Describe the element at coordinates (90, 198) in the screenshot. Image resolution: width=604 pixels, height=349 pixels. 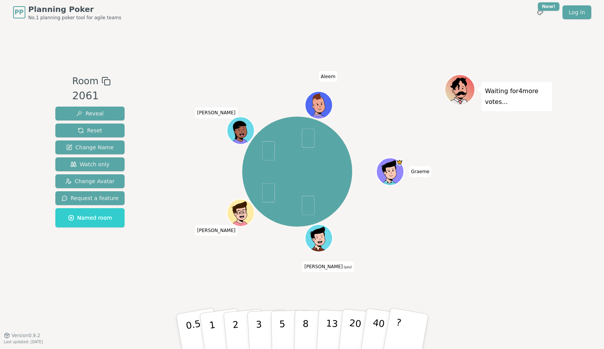
I see `span: Request a feature` at that location.